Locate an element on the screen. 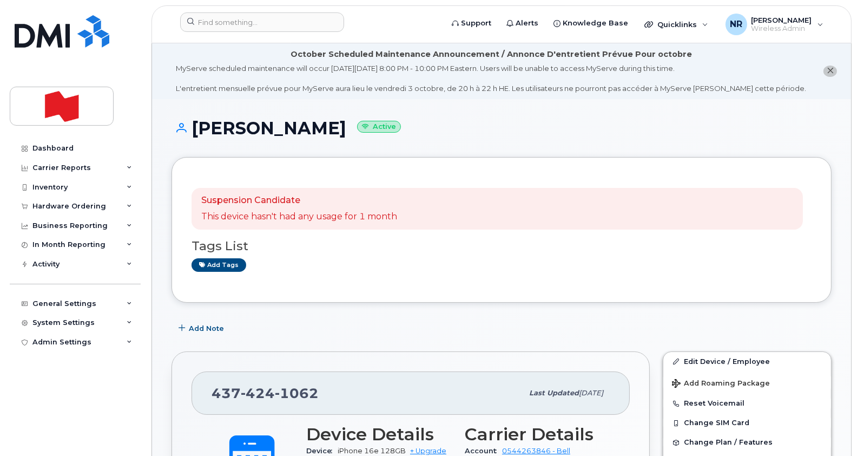  span: Add Note is located at coordinates (206, 328).